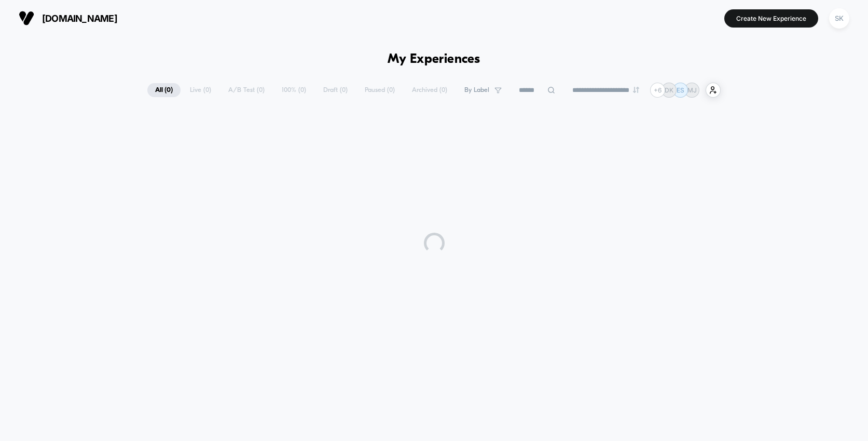 Image resolution: width=868 pixels, height=441 pixels. I want to click on p: MJ, so click(693, 89).